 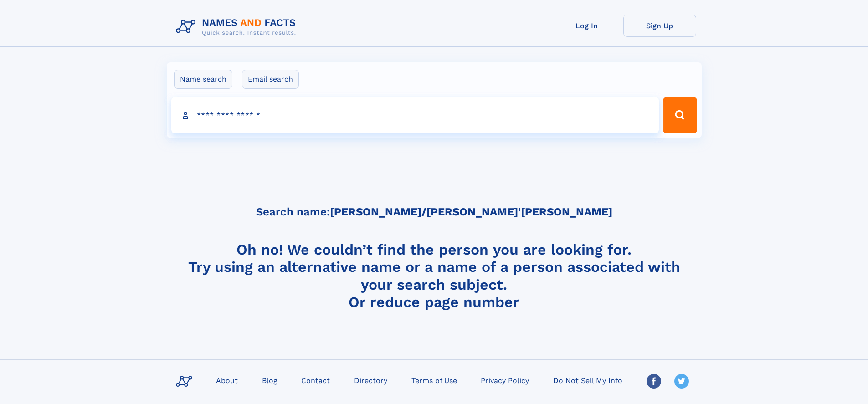 What do you see at coordinates (203, 79) in the screenshot?
I see `label: Name search` at bounding box center [203, 79].